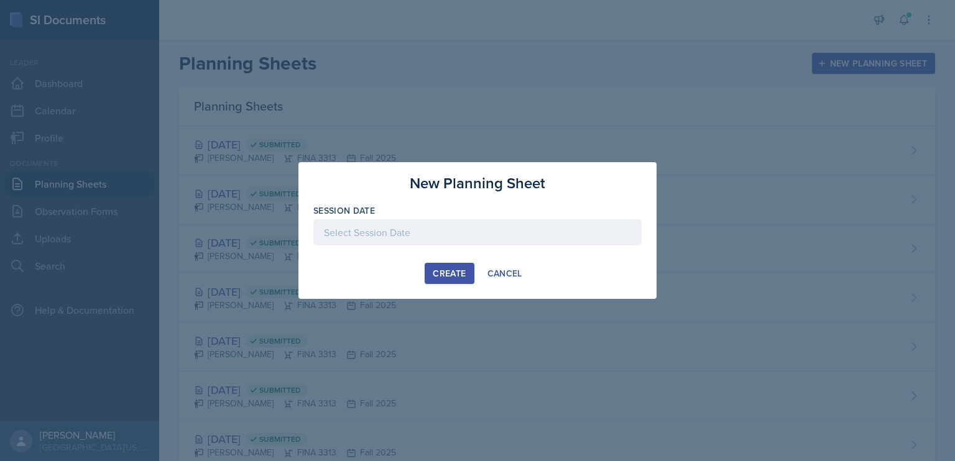  What do you see at coordinates (478, 183) in the screenshot?
I see `h3: New Planning Sheet` at bounding box center [478, 183].